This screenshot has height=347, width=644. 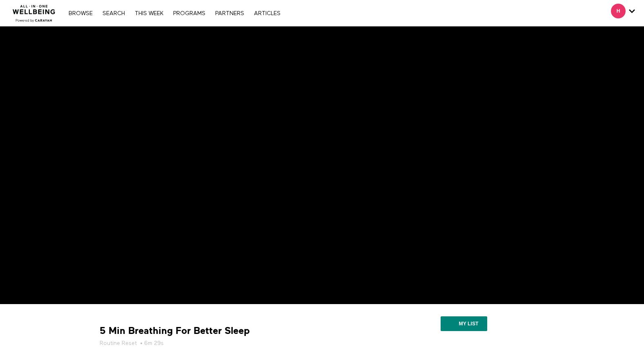 What do you see at coordinates (230, 13) in the screenshot?
I see `a: PARTNERS` at bounding box center [230, 13].